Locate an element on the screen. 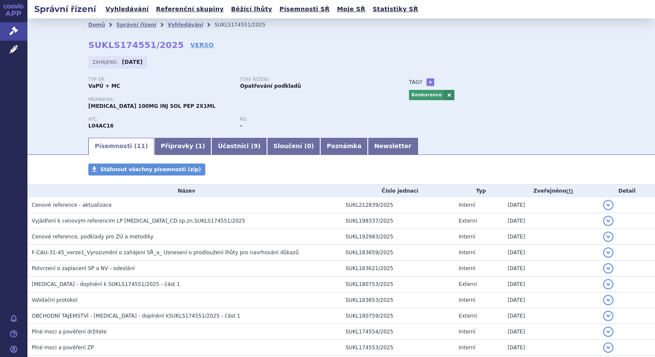 Image resolution: width=655 pixels, height=357 pixels. p: Stav řízení: is located at coordinates (311, 80).